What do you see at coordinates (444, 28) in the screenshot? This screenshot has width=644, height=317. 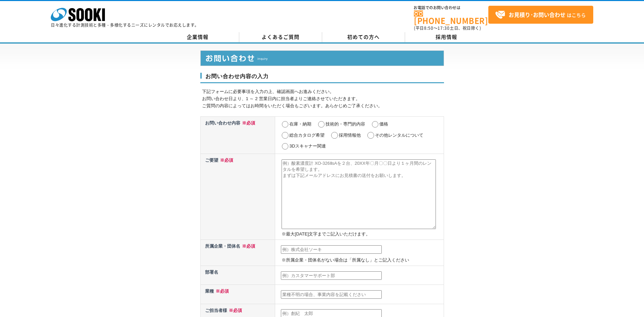 I see `span: 17:30` at bounding box center [444, 28].